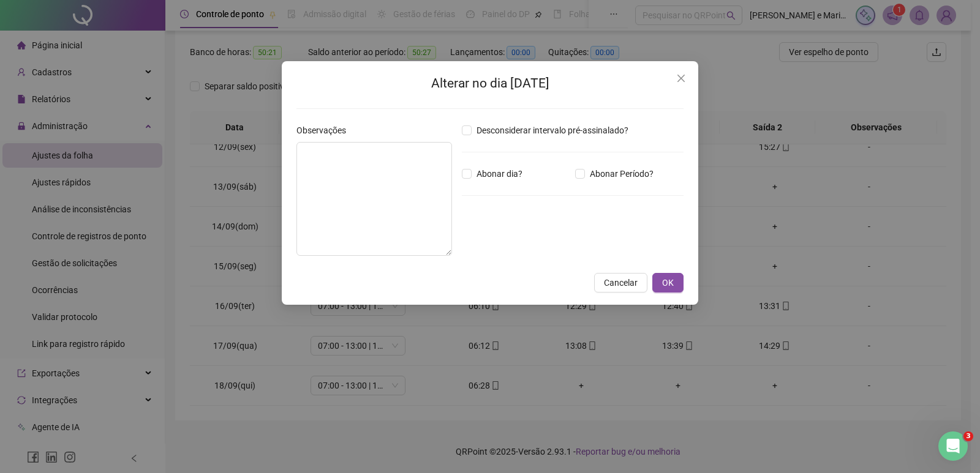  I want to click on span: Abonar Período?, so click(622, 174).